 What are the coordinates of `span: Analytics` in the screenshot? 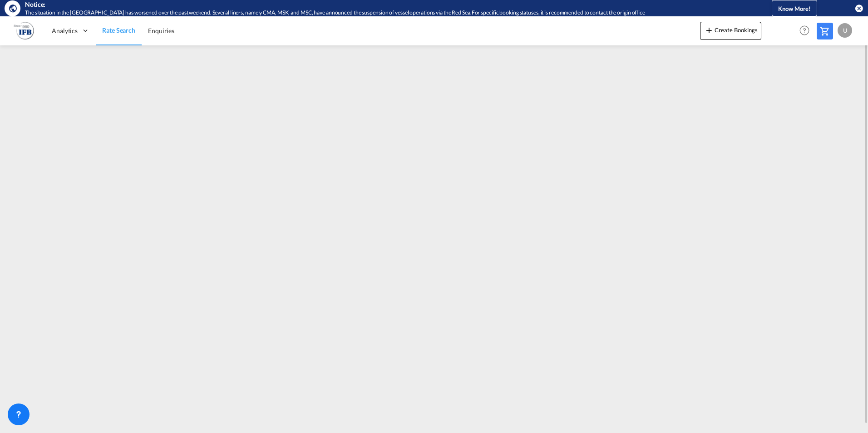 It's located at (65, 31).